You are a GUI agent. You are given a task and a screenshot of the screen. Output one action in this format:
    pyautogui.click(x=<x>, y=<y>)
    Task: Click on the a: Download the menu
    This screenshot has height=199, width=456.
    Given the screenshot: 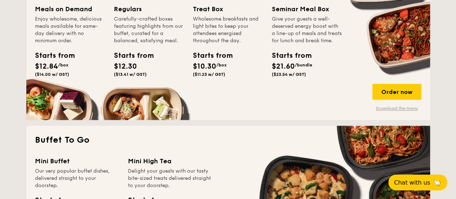 What is the action you would take?
    pyautogui.click(x=397, y=108)
    